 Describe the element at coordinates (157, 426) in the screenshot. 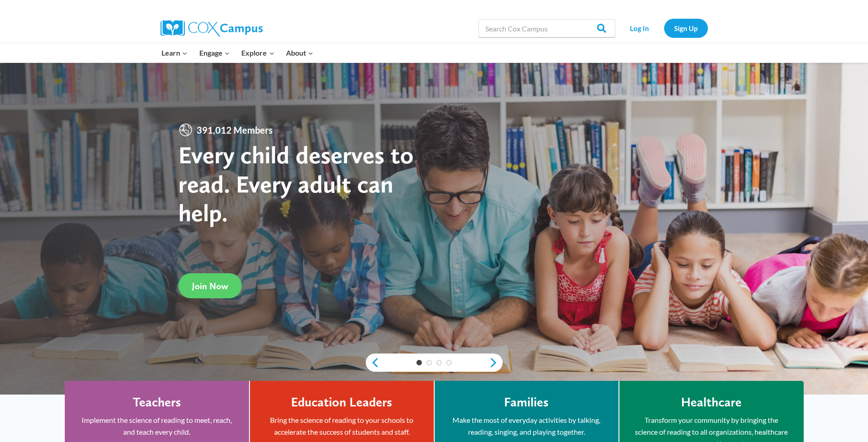

I see `p: Implement the science of reading to meet, reach, and teach every child.` at that location.